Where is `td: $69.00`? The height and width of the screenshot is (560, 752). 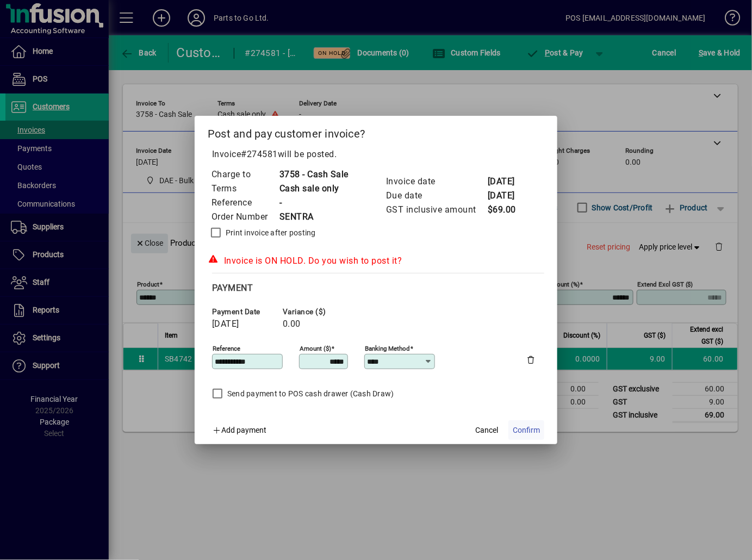 td: $69.00 is located at coordinates (509, 210).